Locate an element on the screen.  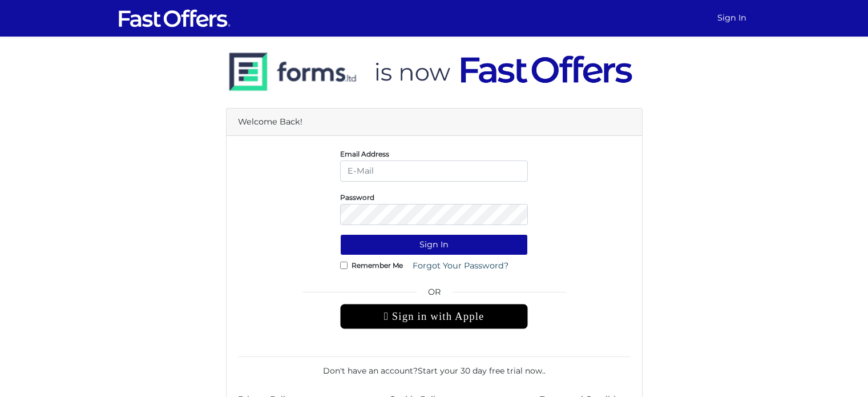
div: Welcome Back! is located at coordinates (435, 123).